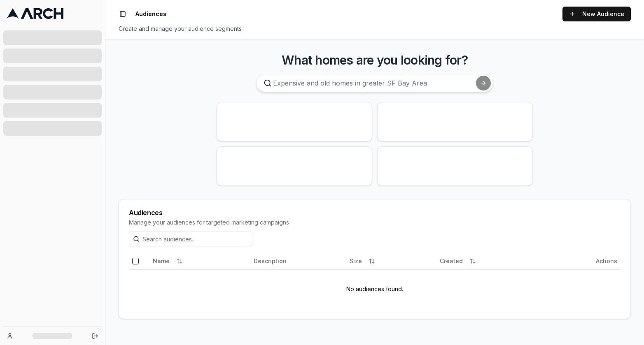  I want to click on button: Log out, so click(95, 336).